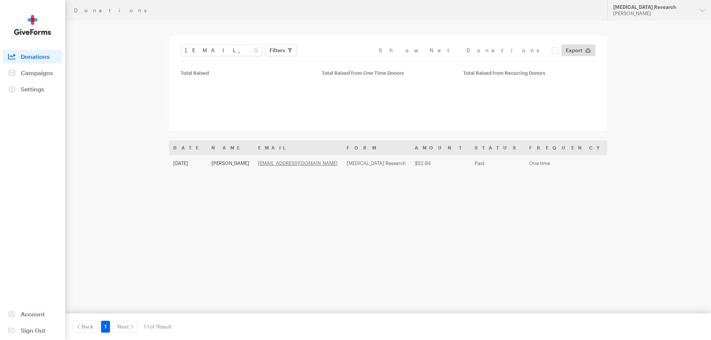  I want to click on a: Campaigns, so click(33, 73).